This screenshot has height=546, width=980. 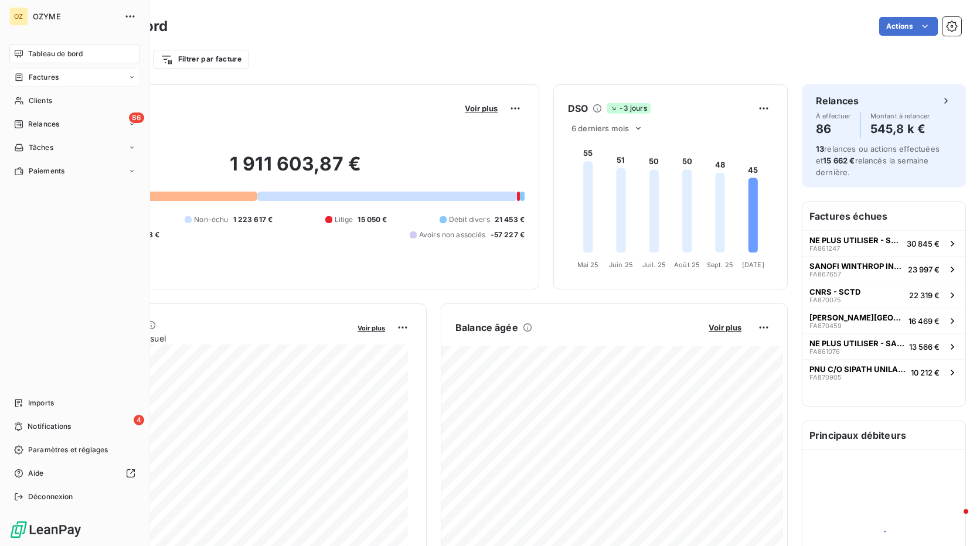 I want to click on span: FA870459, so click(x=825, y=325).